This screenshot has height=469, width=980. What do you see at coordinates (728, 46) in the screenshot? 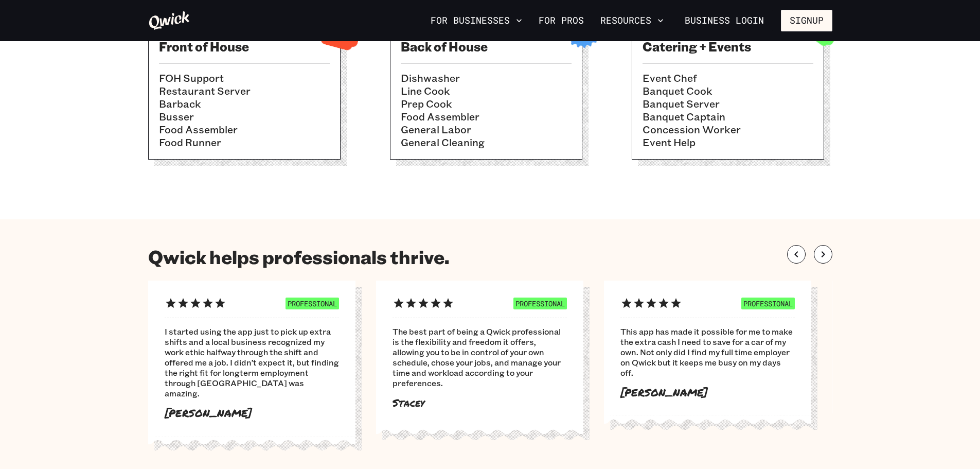
I see `h3: Catering + Events` at bounding box center [728, 46].